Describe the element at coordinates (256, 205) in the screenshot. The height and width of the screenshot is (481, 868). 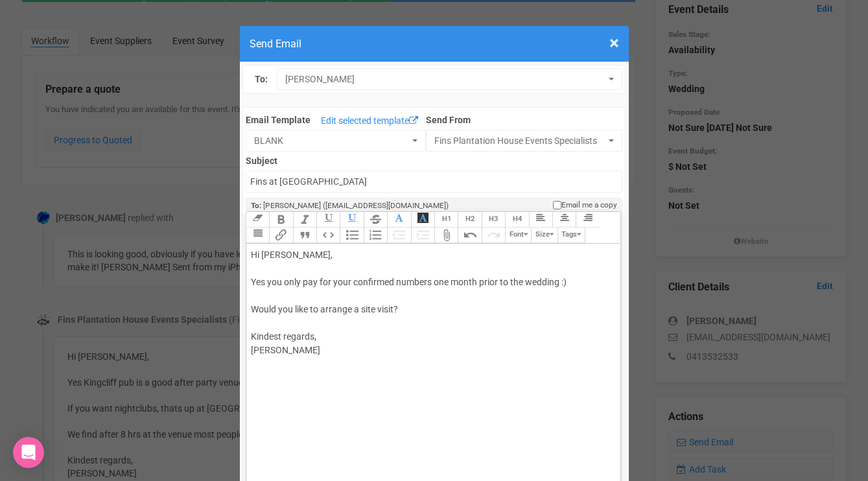
I see `strong: To:` at that location.